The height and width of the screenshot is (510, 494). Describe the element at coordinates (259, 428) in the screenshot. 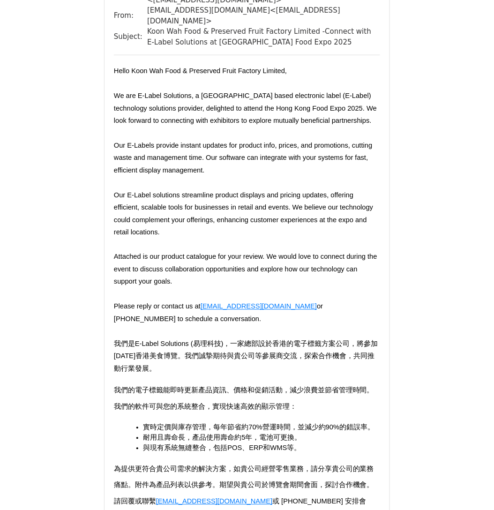

I see `span: 實時定價與庫存管理，每年節省約70%營運時間，並減少約90%的錯誤率。` at that location.